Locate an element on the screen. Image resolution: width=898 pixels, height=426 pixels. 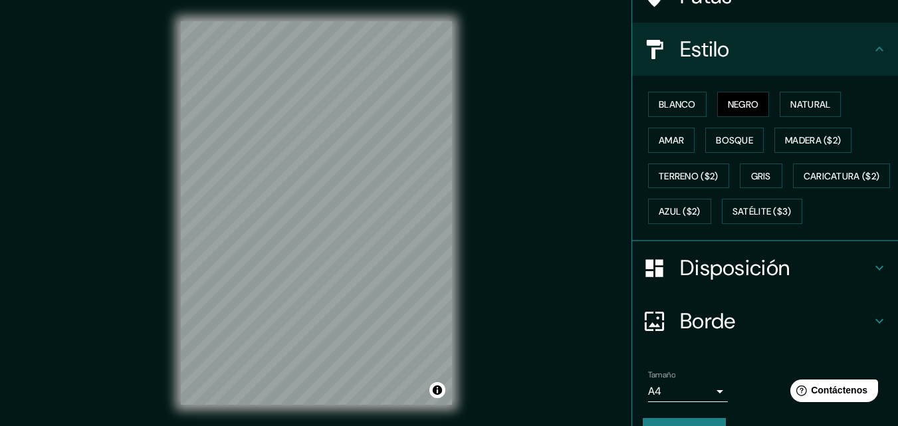
font: Estilo is located at coordinates (704, 49).